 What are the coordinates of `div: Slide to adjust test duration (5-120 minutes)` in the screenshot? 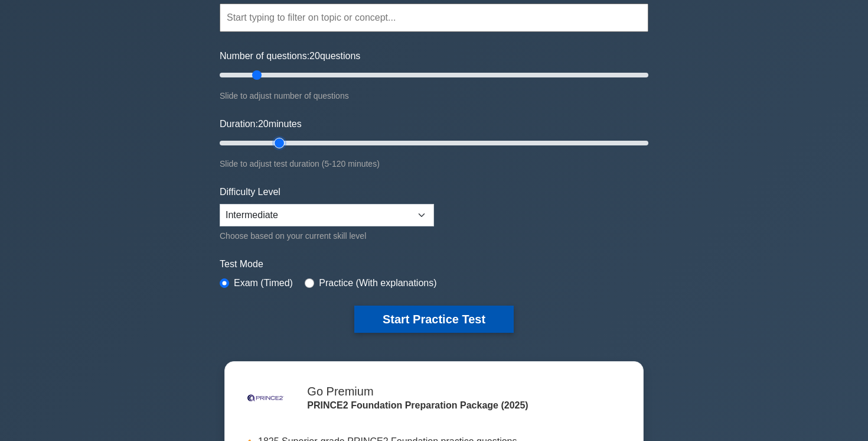 It's located at (434, 164).